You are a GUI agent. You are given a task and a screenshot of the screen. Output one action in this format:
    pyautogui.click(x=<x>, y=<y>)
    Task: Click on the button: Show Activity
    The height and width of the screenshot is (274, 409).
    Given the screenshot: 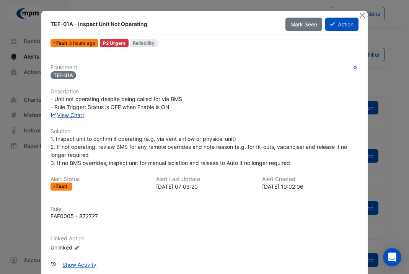 What is the action you would take?
    pyautogui.click(x=79, y=265)
    